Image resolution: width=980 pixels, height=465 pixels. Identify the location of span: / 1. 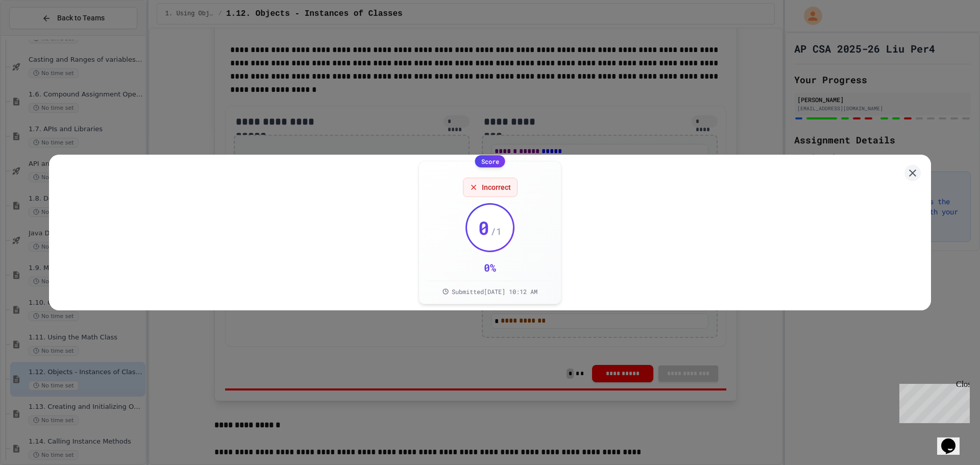
(497, 231).